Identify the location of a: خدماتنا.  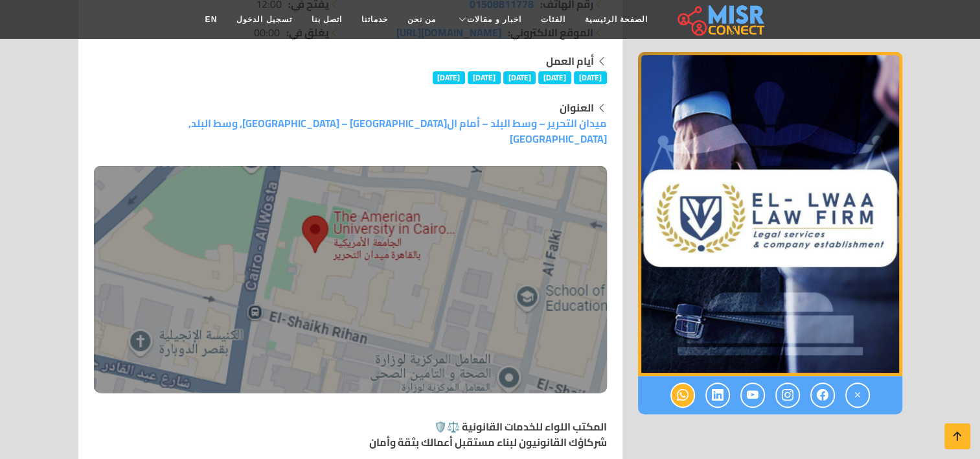
(374, 20).